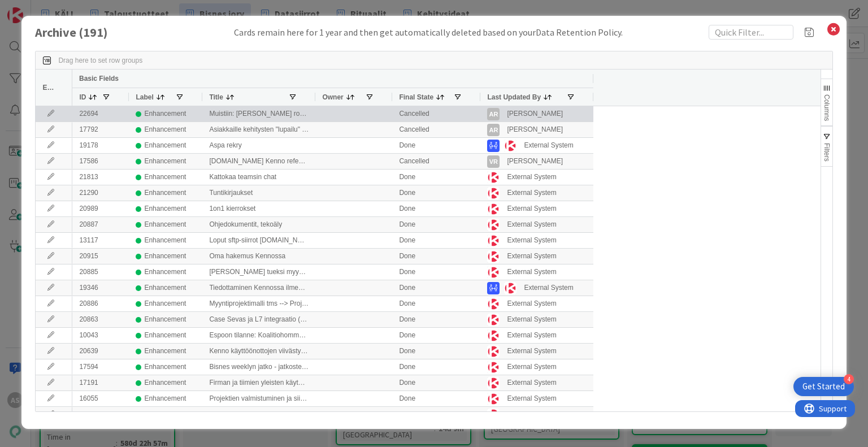 Image resolution: width=868 pixels, height=447 pixels. What do you see at coordinates (37, 8) in the screenshot?
I see `span: Support` at bounding box center [37, 8].